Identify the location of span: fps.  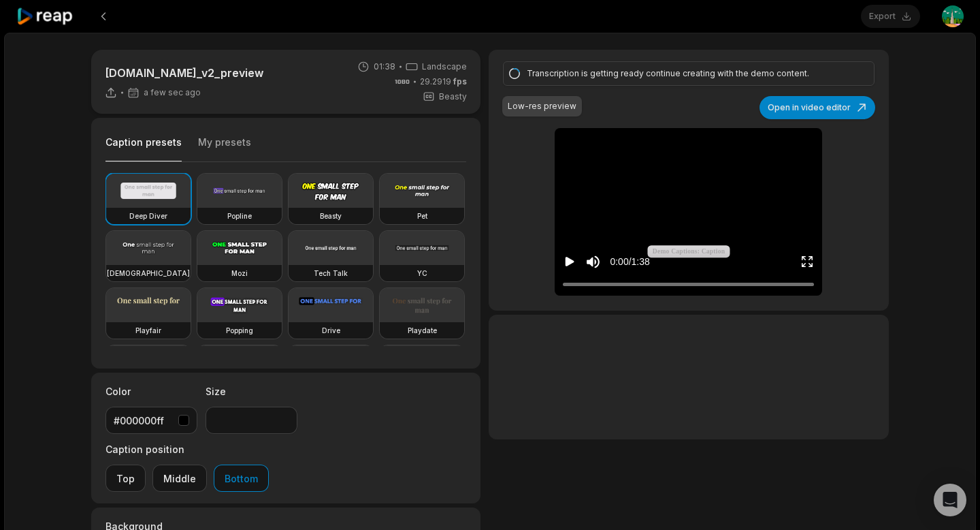
(460, 81).